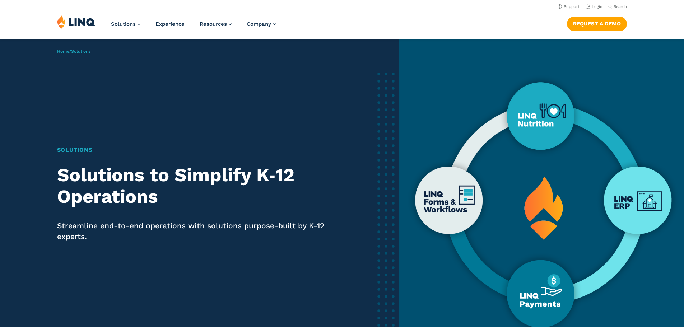 Image resolution: width=684 pixels, height=327 pixels. I want to click on img: LINQ | K‑12 Software, so click(76, 22).